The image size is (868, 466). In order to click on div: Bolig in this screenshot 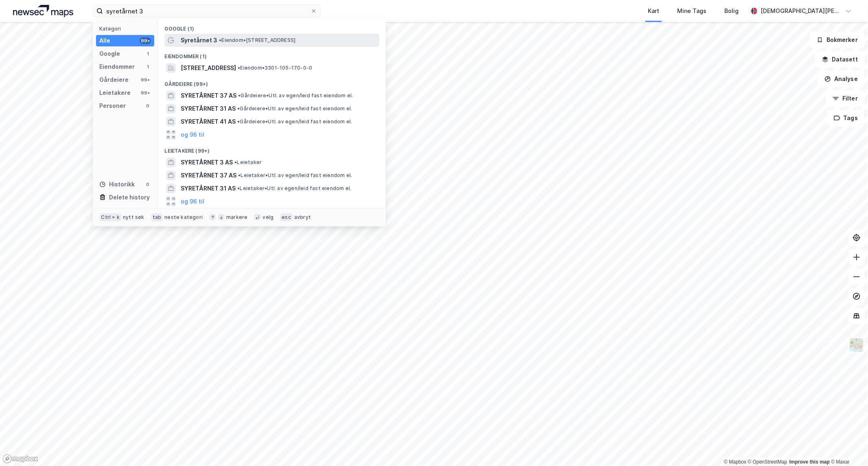, I will do `click(731, 11)`.